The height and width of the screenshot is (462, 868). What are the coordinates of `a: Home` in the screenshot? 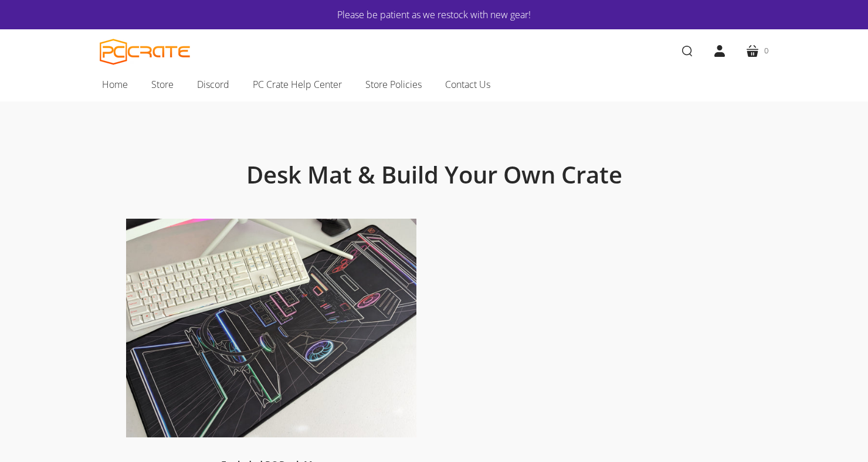 It's located at (115, 84).